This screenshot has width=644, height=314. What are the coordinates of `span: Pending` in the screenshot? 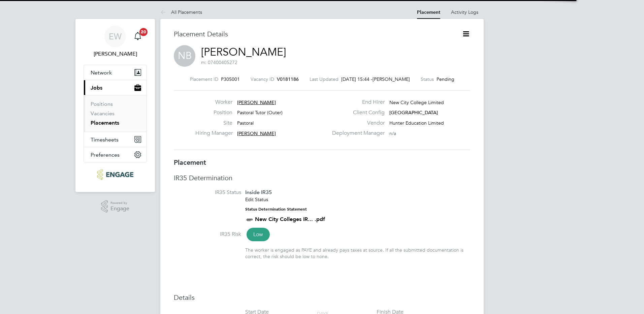 It's located at (445, 79).